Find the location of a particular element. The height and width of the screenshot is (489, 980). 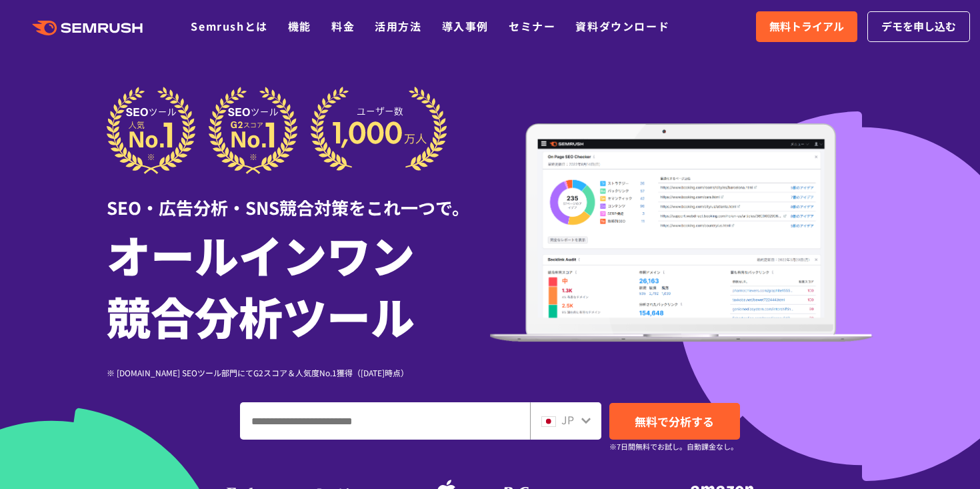

a: 無料で分析する is located at coordinates (674, 421).